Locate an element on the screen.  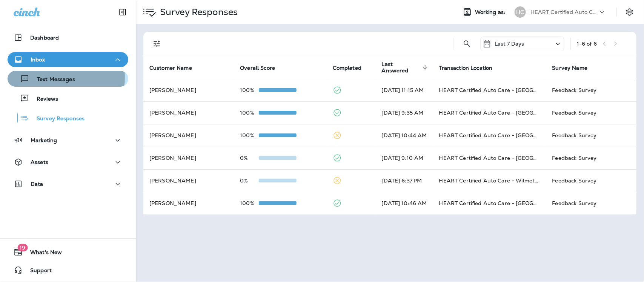
button: Filters is located at coordinates (157, 44).